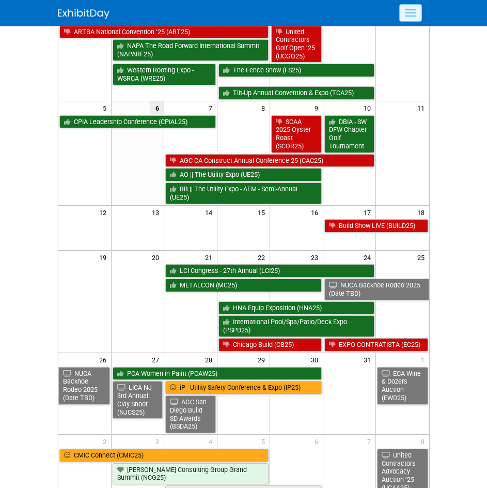  I want to click on a: LICA NJ 3rd Annual Clay Shoot (NJCS25), so click(138, 399).